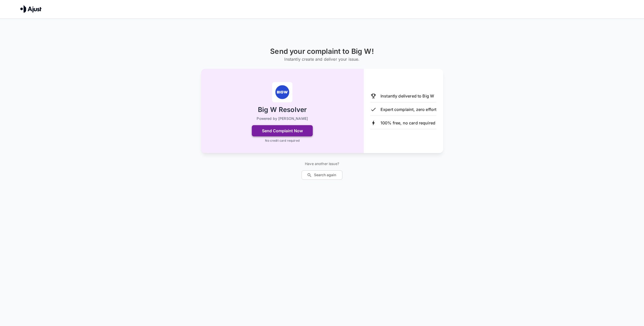  What do you see at coordinates (408, 109) in the screenshot?
I see `p: Expert complaint, zero effort` at bounding box center [408, 109].